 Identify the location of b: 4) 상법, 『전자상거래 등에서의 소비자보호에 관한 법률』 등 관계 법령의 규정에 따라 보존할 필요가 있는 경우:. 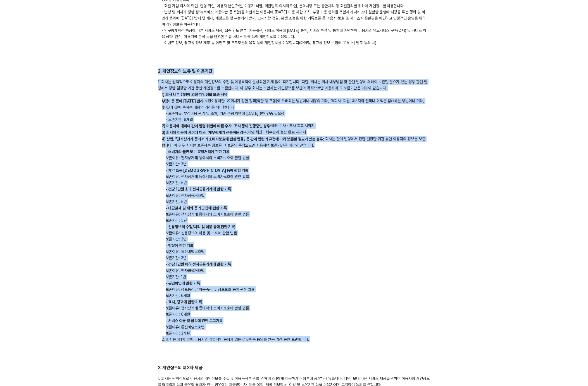
(243, 139).